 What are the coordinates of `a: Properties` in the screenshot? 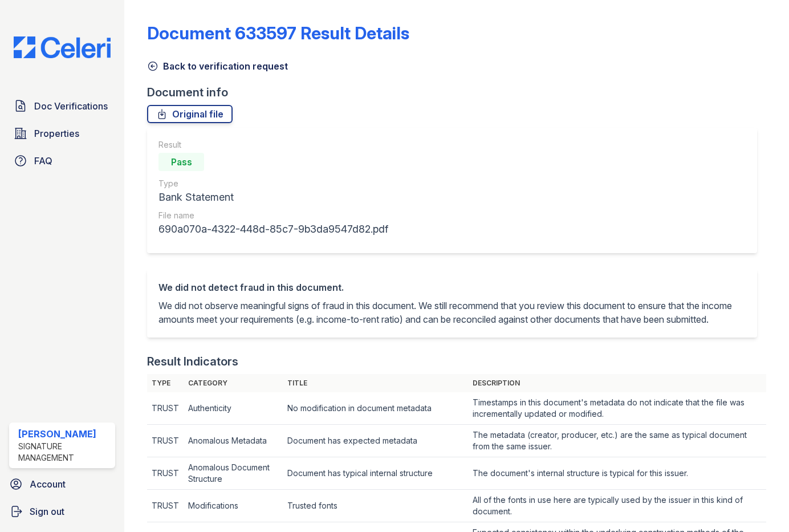 It's located at (62, 133).